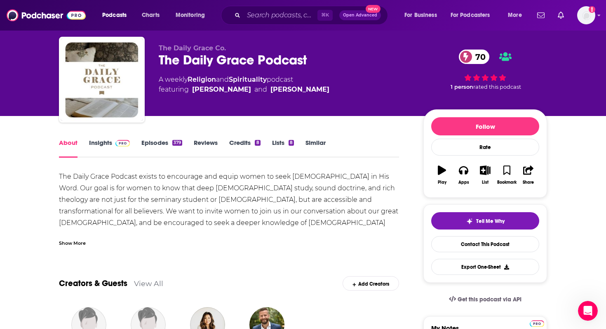 This screenshot has width=606, height=329. I want to click on button: Export One-Sheet, so click(485, 266).